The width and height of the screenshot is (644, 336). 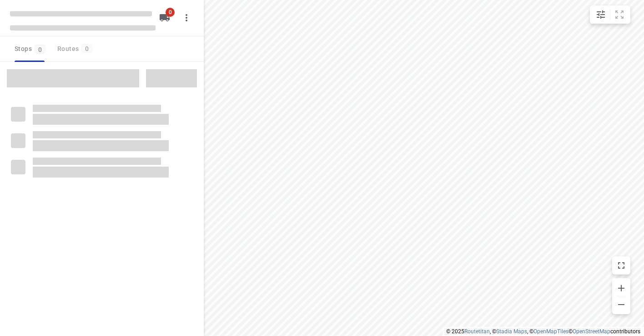 What do you see at coordinates (543, 332) in the screenshot?
I see `li: © 2025 , © , © © contributors` at bounding box center [543, 332].